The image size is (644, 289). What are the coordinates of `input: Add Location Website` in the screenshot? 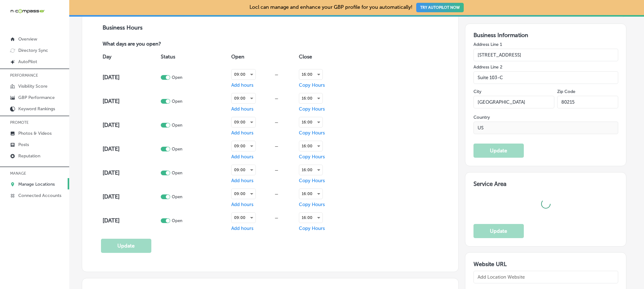 It's located at (546, 277).